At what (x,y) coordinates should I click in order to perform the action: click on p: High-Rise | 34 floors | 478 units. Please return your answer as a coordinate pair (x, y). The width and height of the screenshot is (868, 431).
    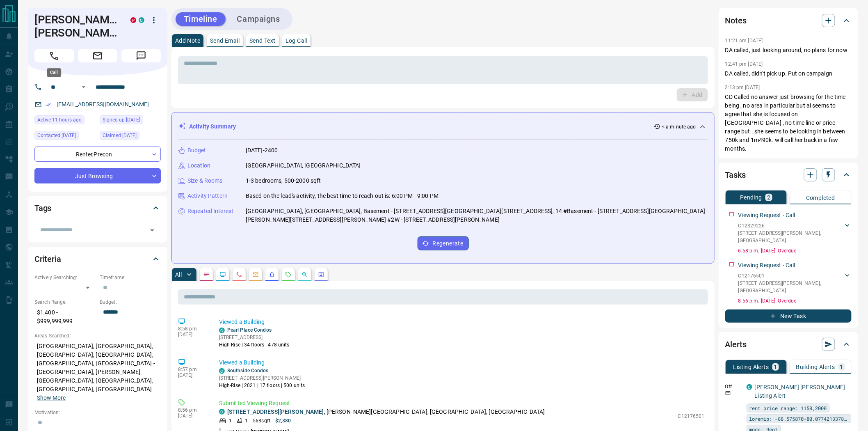
    Looking at the image, I should click on (254, 345).